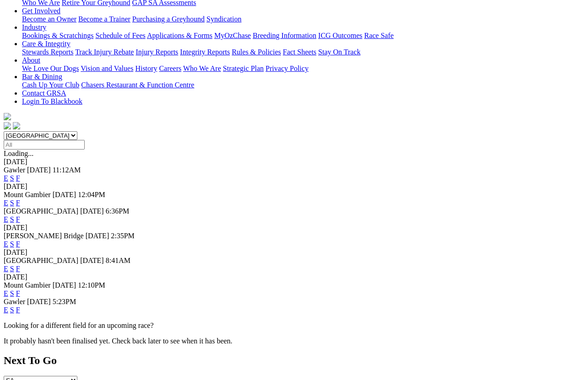  What do you see at coordinates (44, 93) in the screenshot?
I see `a: Contact GRSA` at bounding box center [44, 93].